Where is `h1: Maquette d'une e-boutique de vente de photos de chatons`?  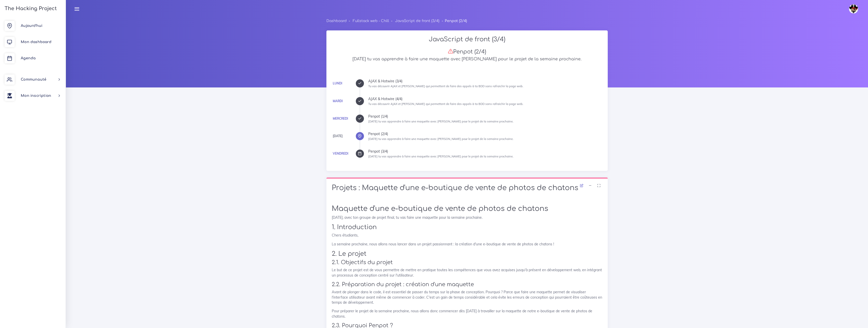 h1: Maquette d'une e-boutique de vente de photos de chatons is located at coordinates (467, 209).